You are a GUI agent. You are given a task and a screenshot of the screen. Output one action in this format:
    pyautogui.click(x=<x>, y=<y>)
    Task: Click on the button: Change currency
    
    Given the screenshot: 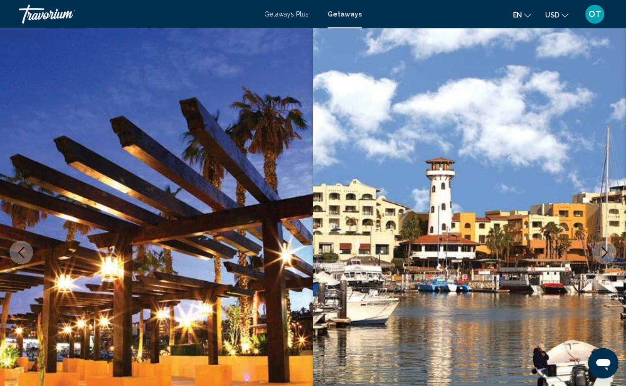 What is the action you would take?
    pyautogui.click(x=556, y=15)
    